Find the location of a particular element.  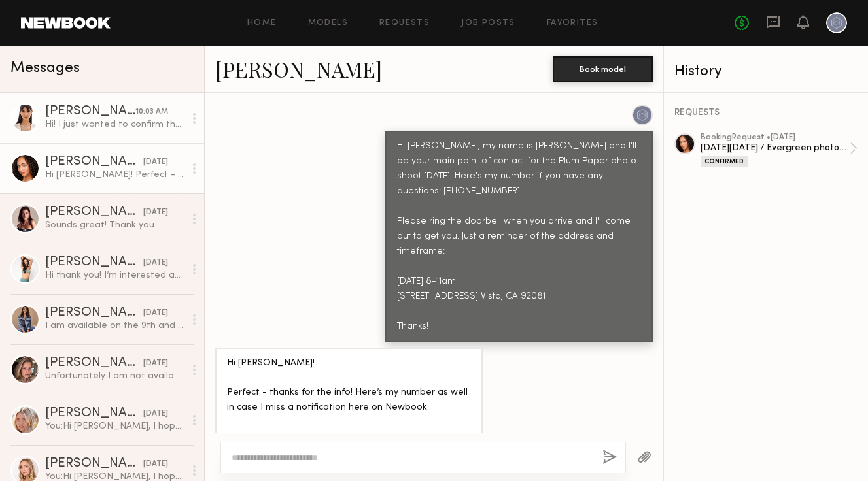

a: Requests is located at coordinates (404, 23).